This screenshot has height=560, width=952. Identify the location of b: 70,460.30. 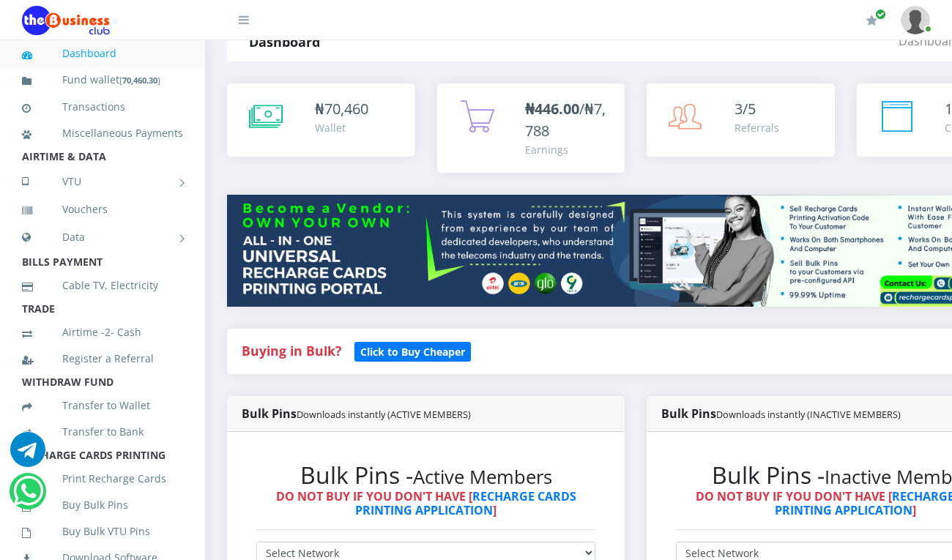
(139, 80).